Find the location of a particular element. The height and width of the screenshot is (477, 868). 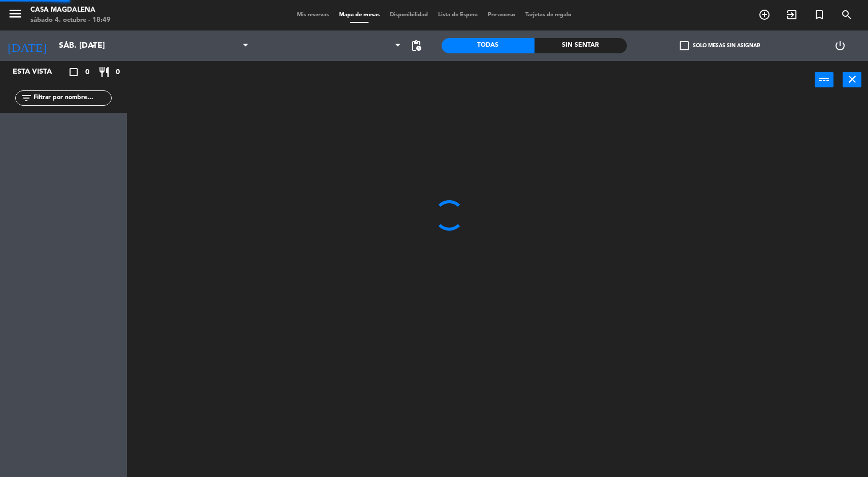

div: Casa Magdalena is located at coordinates (71, 10).